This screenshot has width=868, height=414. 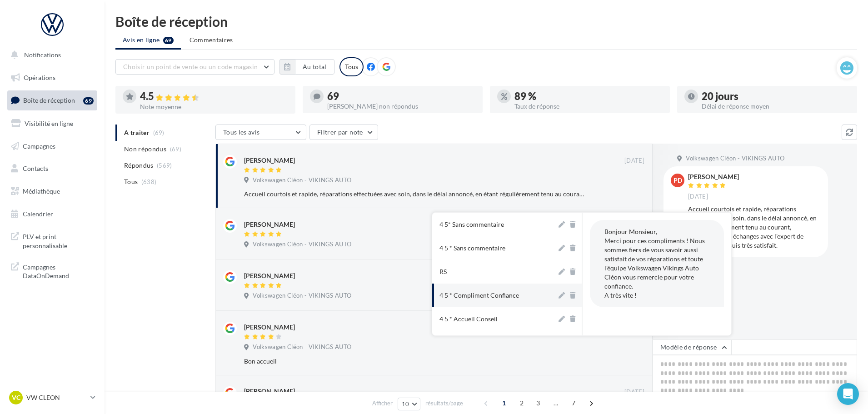 What do you see at coordinates (58, 270) in the screenshot?
I see `span: Campagnes DataOnDemand` at bounding box center [58, 270].